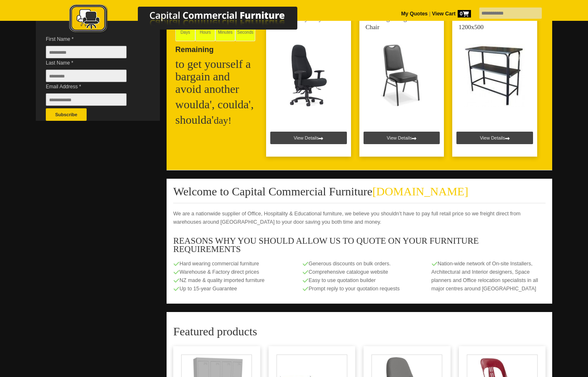 This screenshot has height=377, width=588. I want to click on a: My Quotes, so click(414, 14).